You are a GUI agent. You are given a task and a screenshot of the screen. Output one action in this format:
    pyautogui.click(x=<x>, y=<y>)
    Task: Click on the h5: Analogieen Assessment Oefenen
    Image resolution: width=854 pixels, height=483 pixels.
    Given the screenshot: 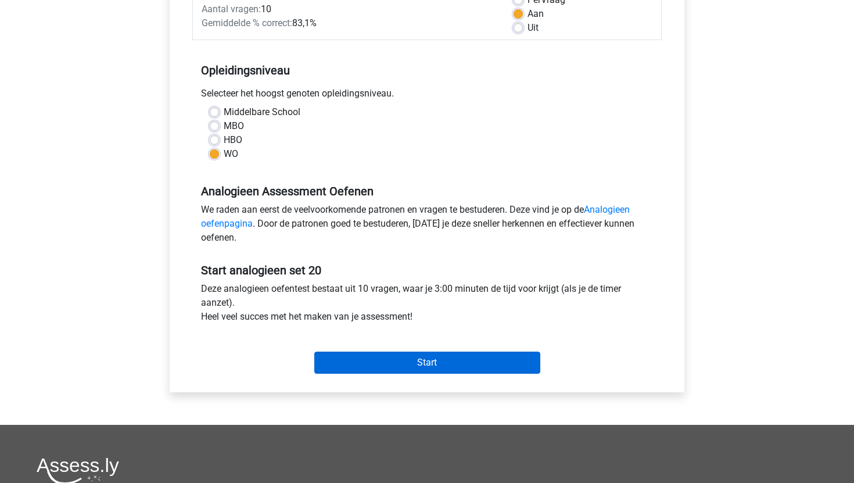 What is the action you would take?
    pyautogui.click(x=427, y=191)
    